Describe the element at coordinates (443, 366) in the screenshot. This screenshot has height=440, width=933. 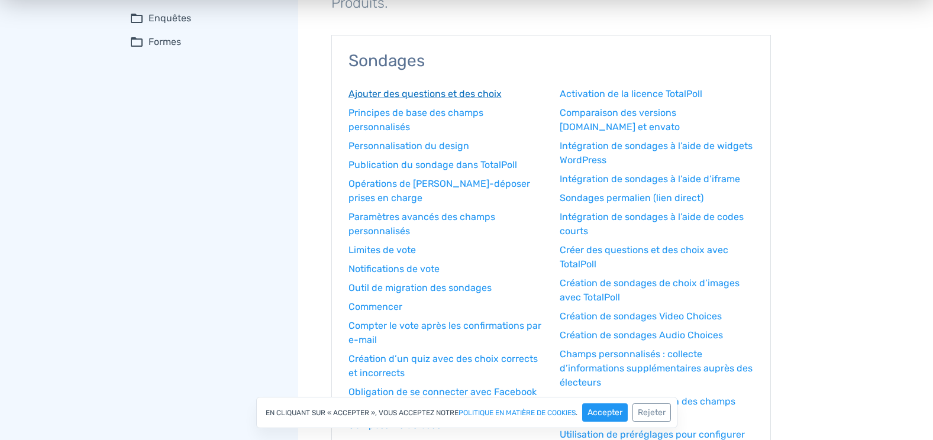
I see `font: Création d’un quiz avec des choix corrects et incorrects` at that location.